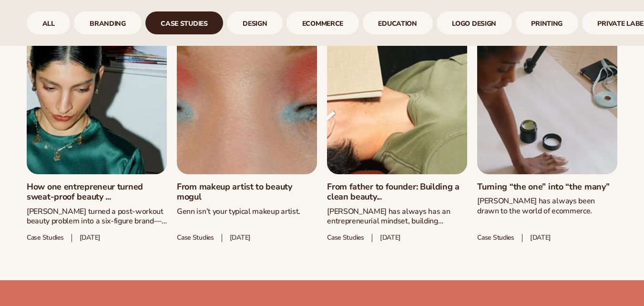 This screenshot has width=644, height=306. I want to click on div: 8 / 9, so click(547, 23).